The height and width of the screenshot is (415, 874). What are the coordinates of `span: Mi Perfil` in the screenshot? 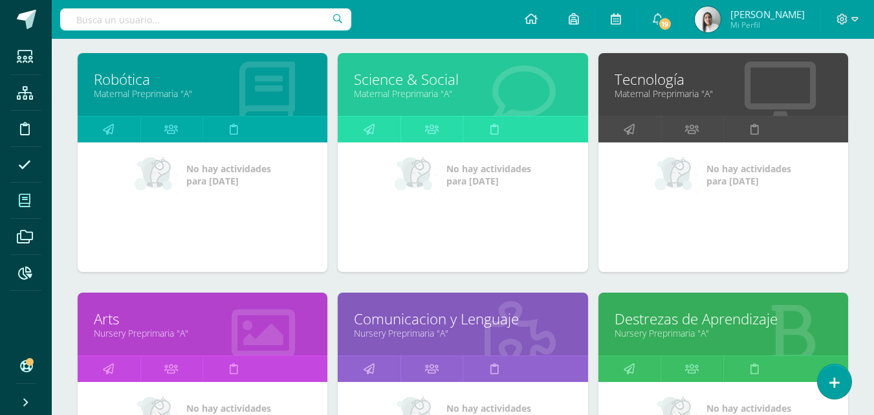 It's located at (768, 25).